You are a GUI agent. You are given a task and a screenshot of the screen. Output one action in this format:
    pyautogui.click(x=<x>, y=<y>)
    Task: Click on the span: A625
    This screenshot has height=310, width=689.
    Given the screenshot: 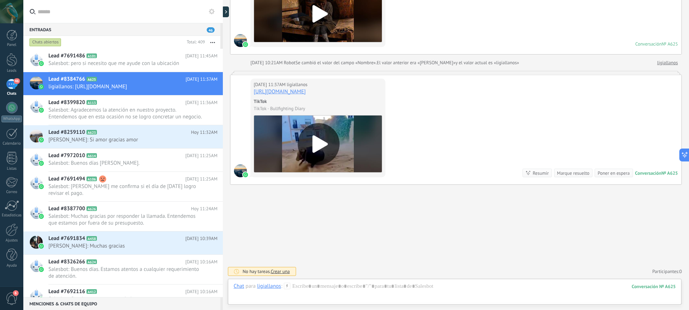 What is the action you would take?
    pyautogui.click(x=91, y=79)
    